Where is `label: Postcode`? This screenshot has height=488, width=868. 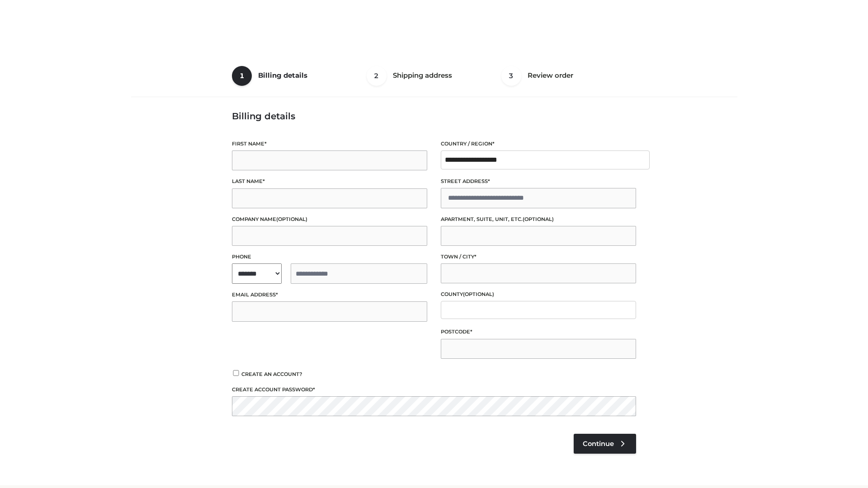
label: Postcode is located at coordinates (538, 331).